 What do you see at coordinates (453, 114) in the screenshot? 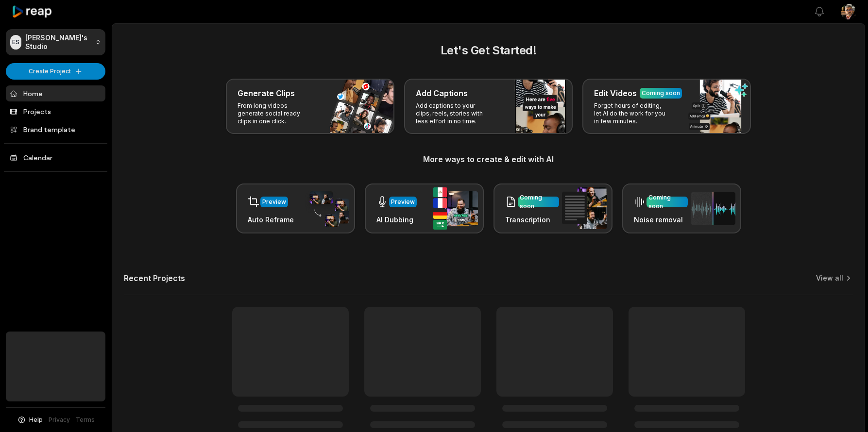
I see `p: Add captions to your clips, reels, stories with less effort in no time.` at bounding box center [453, 114].